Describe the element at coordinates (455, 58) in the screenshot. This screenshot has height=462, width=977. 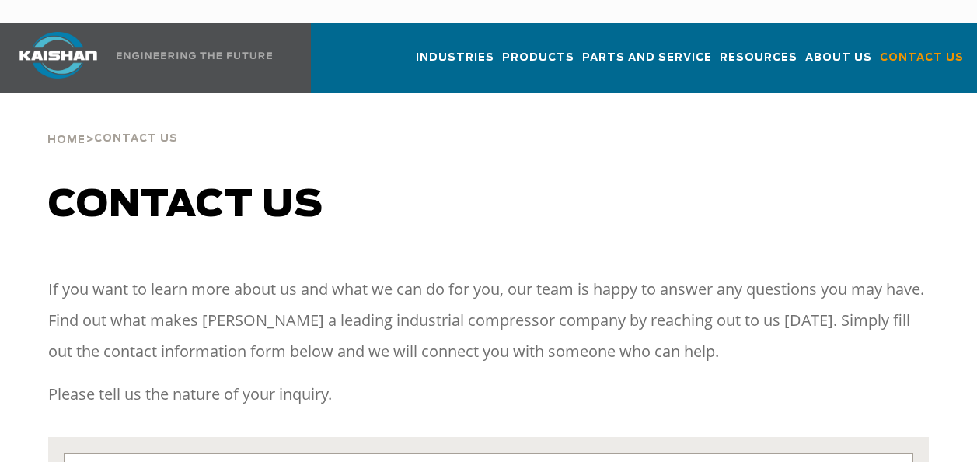
I see `span: Industries` at that location.